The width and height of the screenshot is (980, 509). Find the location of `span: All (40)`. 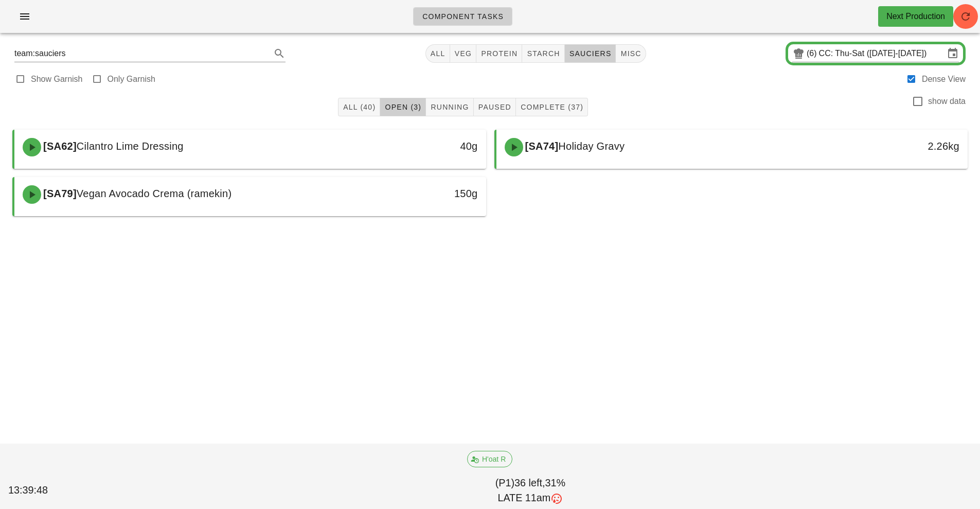

span: All (40) is located at coordinates (359, 107).